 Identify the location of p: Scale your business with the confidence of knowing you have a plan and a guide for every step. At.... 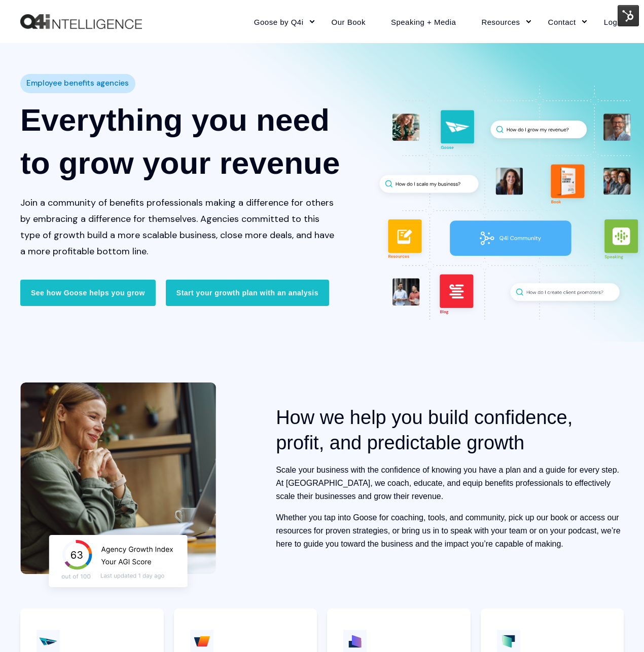
(450, 483).